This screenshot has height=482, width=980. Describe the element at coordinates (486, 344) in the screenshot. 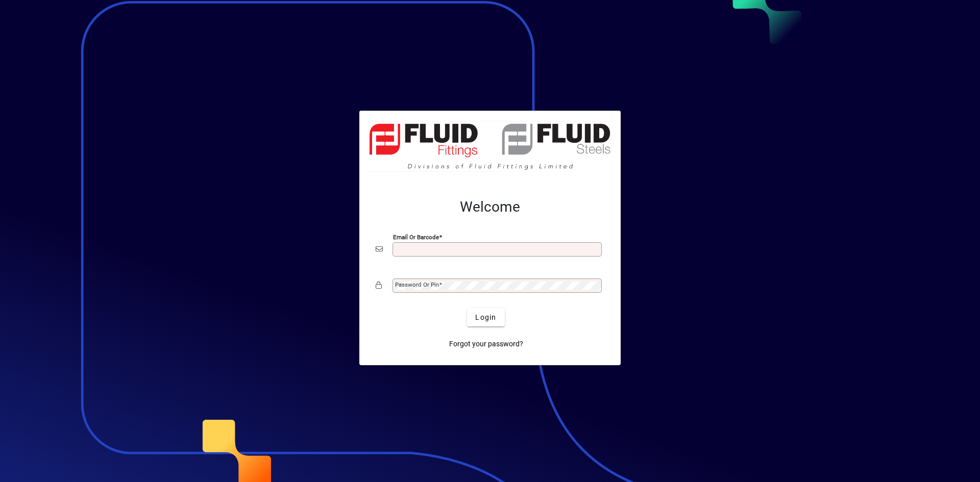

I see `a: Forgot your password?` at that location.